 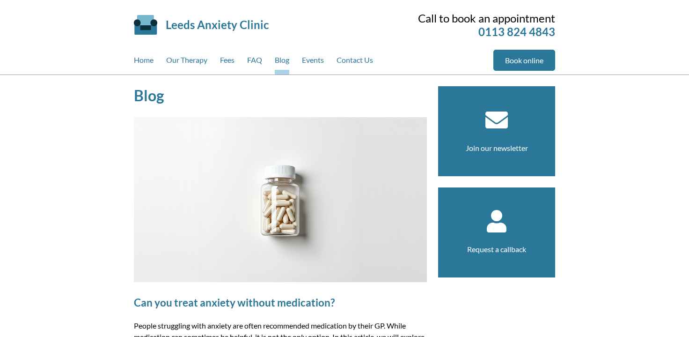 I want to click on a: Blog, so click(x=282, y=62).